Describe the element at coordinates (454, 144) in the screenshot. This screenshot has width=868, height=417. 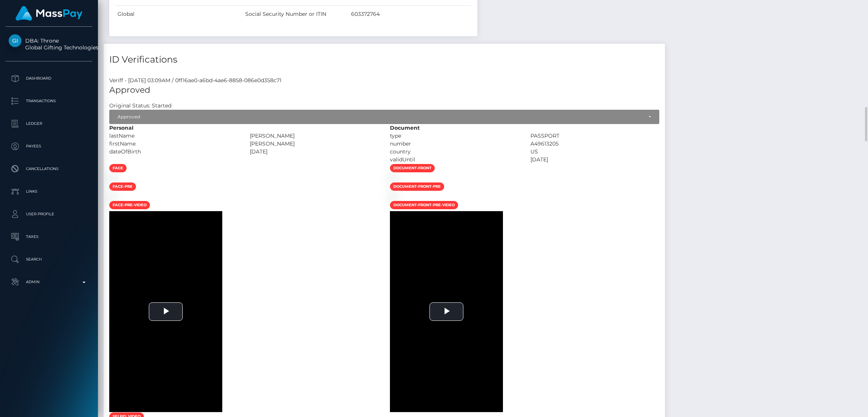
I see `div: number` at that location.